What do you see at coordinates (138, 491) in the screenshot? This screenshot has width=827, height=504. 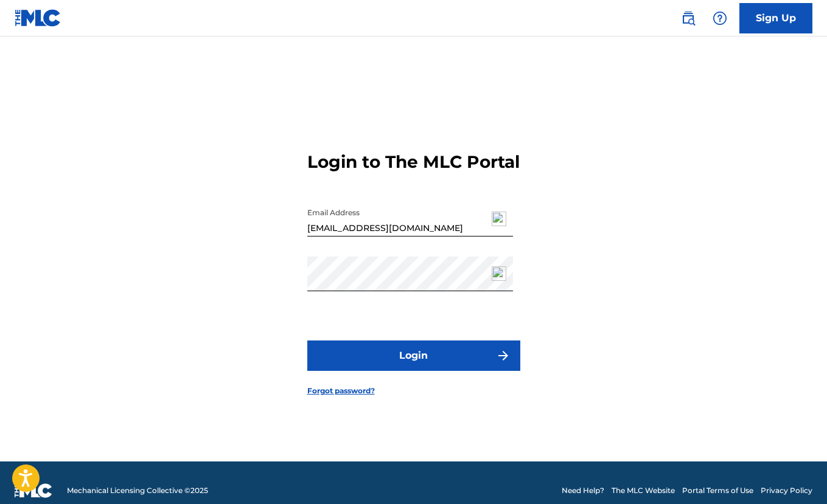 I see `span: Mechanical Licensing Collective © 2025` at bounding box center [138, 491].